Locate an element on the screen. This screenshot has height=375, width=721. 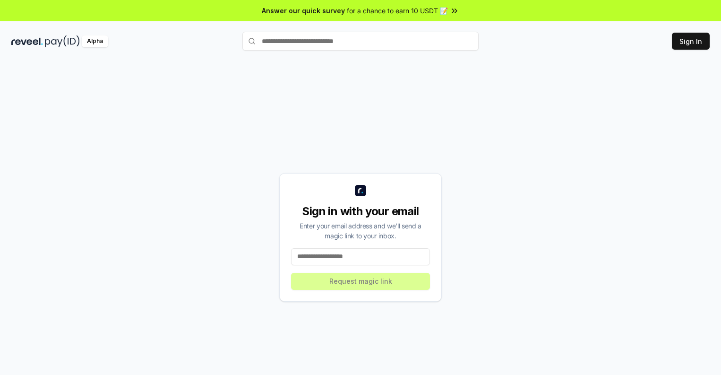
img: reveel_dark is located at coordinates (27, 41).